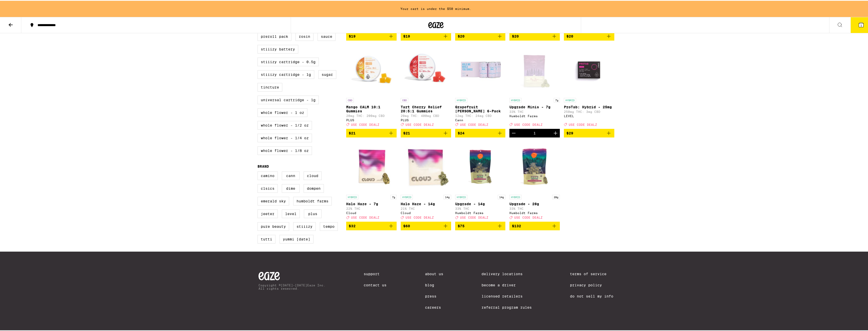  Describe the element at coordinates (273, 201) in the screenshot. I see `label: Emerald Sky` at that location.